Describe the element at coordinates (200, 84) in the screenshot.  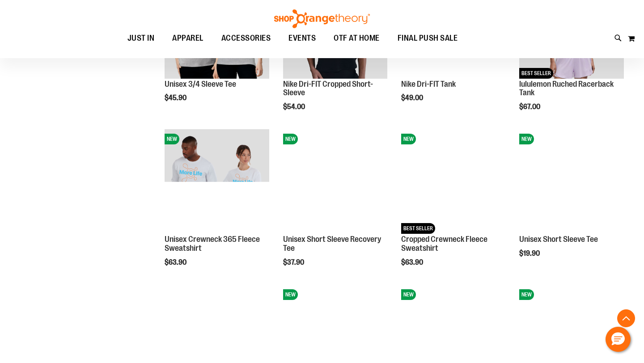
I see `a: Unisex 3/4 Sleeve Tee` at that location.